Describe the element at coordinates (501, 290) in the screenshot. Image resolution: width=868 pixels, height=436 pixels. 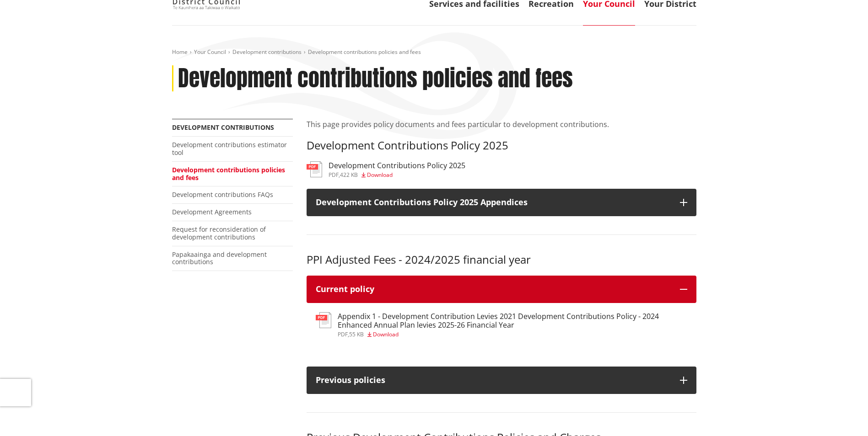
I see `button: Current policy` at that location.